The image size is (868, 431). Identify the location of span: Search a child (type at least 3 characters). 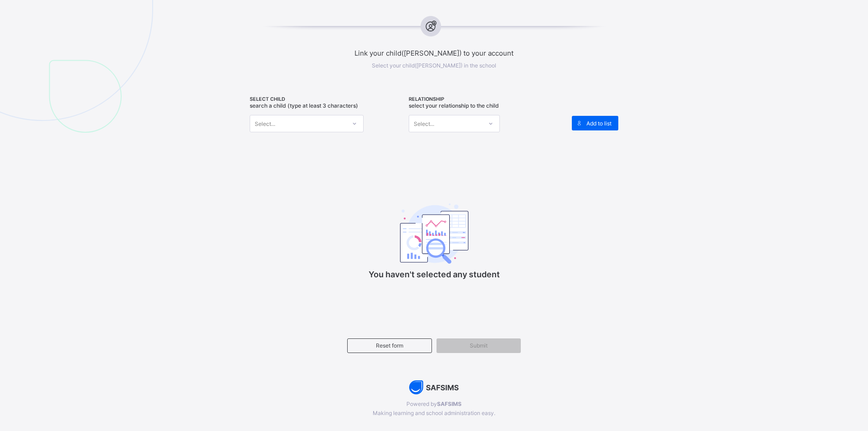
(304, 105).